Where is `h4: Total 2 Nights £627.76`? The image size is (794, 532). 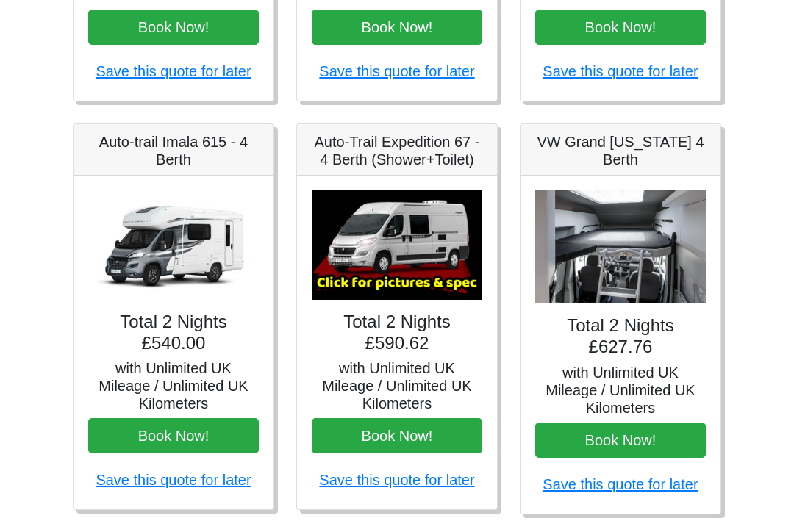
h4: Total 2 Nights £627.76 is located at coordinates (621, 337).